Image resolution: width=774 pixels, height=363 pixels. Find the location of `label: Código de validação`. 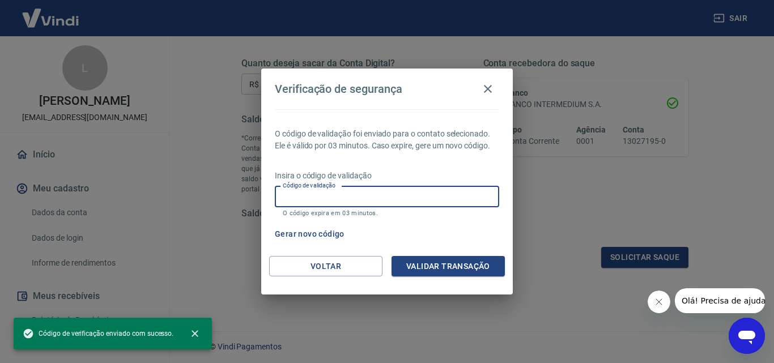

label: Código de validação is located at coordinates (309, 185).